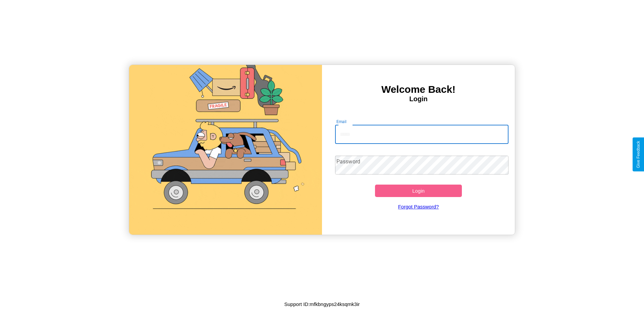 The width and height of the screenshot is (644, 309). What do you see at coordinates (419, 90) in the screenshot?
I see `h3: Welcome Back!` at bounding box center [419, 90].